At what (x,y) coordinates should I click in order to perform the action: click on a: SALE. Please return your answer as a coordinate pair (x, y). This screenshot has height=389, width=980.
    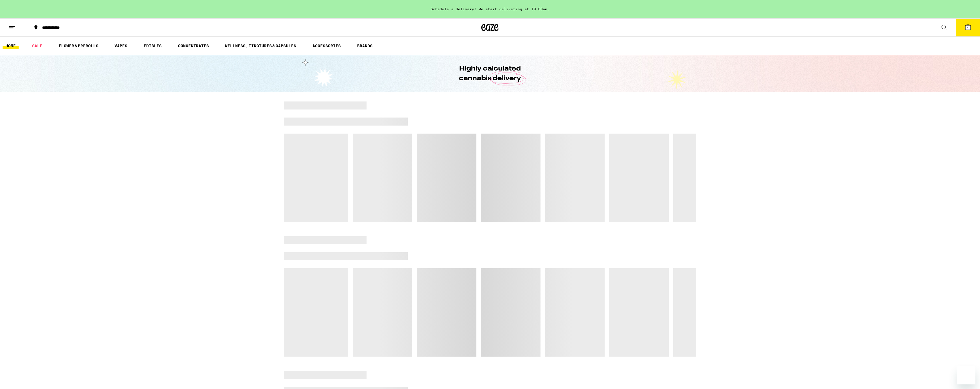
    Looking at the image, I should click on (37, 46).